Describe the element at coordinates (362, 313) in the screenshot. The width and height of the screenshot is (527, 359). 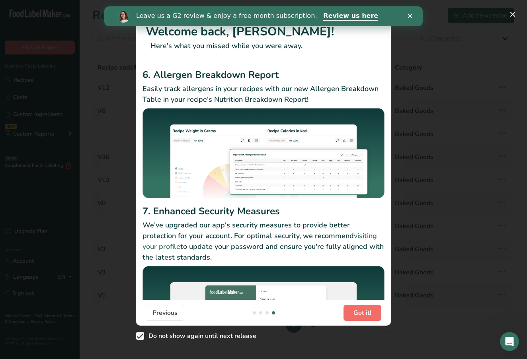
I see `button: Got it!` at that location.